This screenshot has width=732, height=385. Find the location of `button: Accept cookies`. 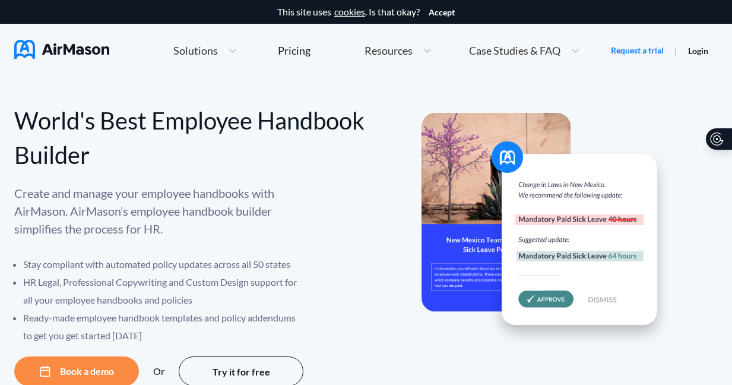

button: Accept cookies is located at coordinates (442, 12).